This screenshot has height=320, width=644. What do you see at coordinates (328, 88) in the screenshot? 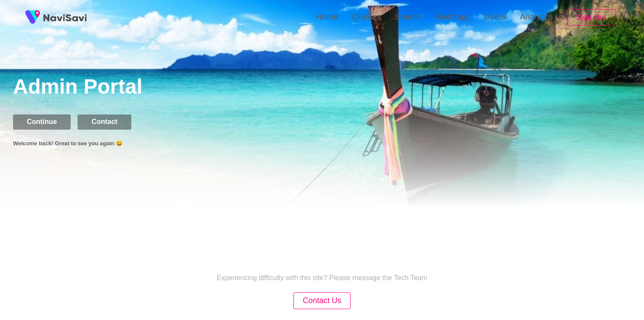
I see `h1: Admin Portal` at bounding box center [328, 88].